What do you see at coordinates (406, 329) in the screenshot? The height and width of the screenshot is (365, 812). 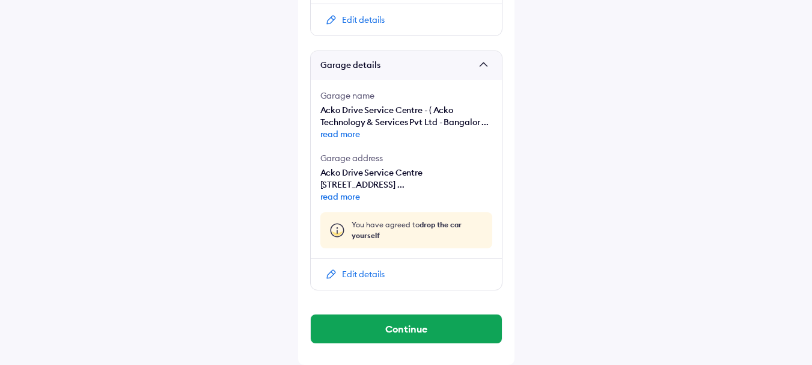 I see `button: Continue` at bounding box center [406, 329].